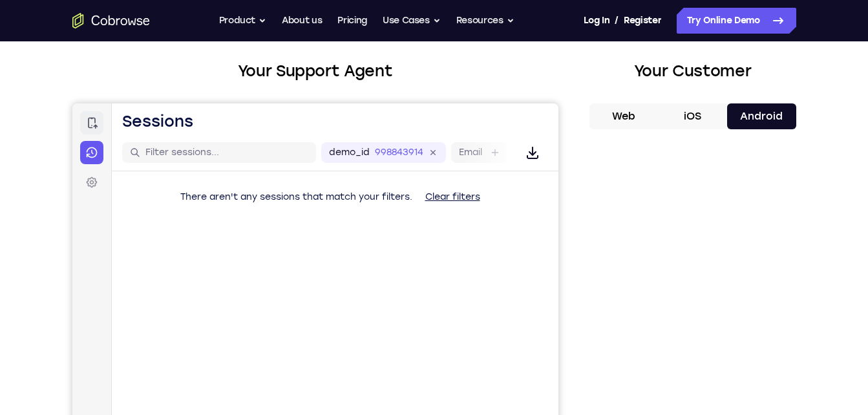 The height and width of the screenshot is (415, 868). Describe the element at coordinates (301, 21) in the screenshot. I see `a: About us` at that location.